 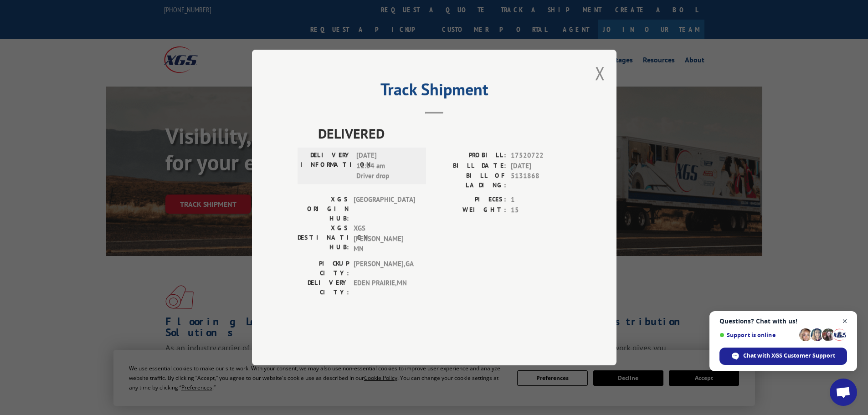 What do you see at coordinates (541, 210) in the screenshot?
I see `span: 15` at bounding box center [541, 210].